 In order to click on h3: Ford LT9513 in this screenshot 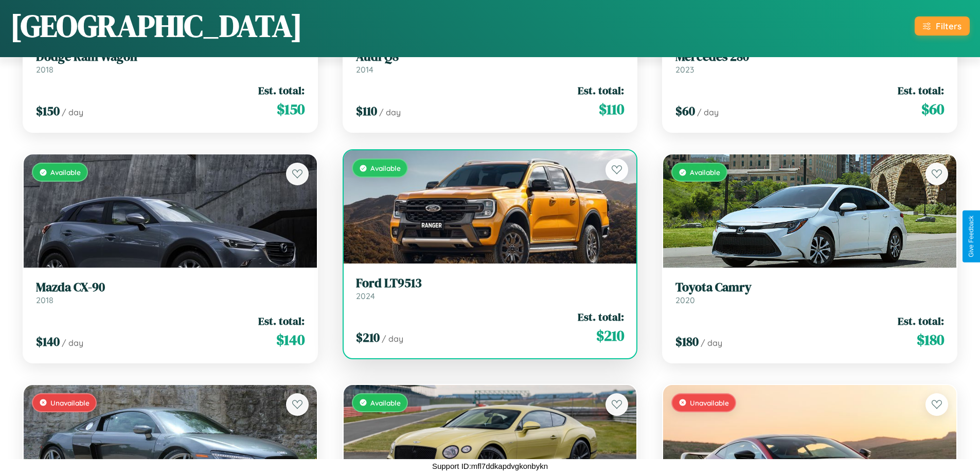, I will do `click(490, 283)`.